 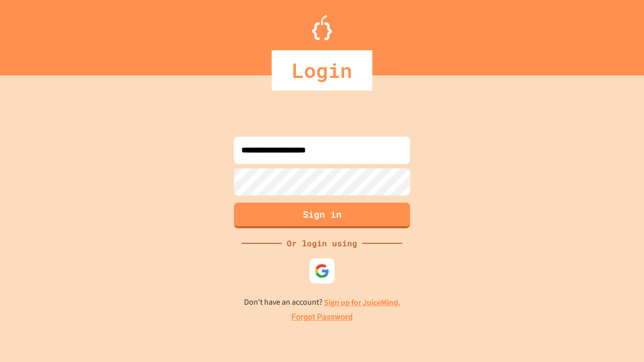 What do you see at coordinates (322, 215) in the screenshot?
I see `button: Sign in` at bounding box center [322, 215].